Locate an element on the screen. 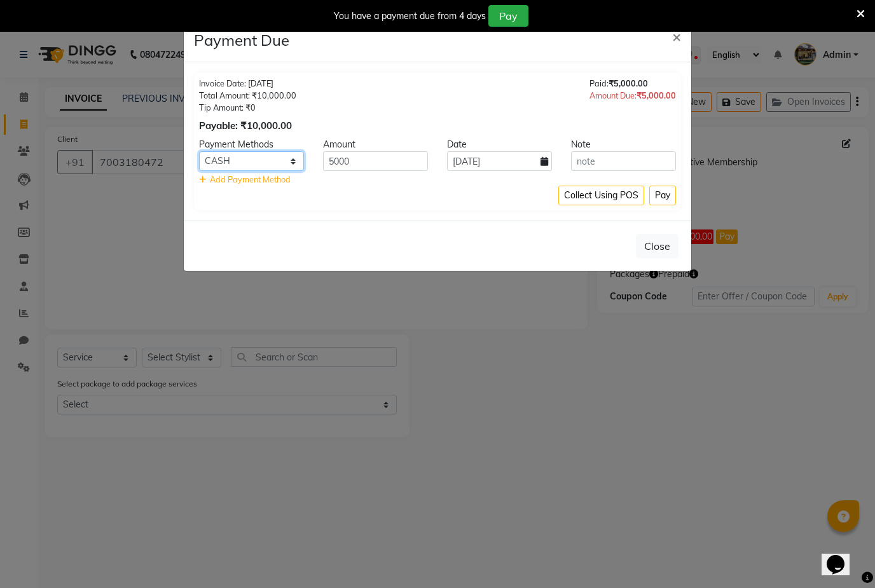 The image size is (875, 588). button: Collect Using POS is located at coordinates (600, 195).